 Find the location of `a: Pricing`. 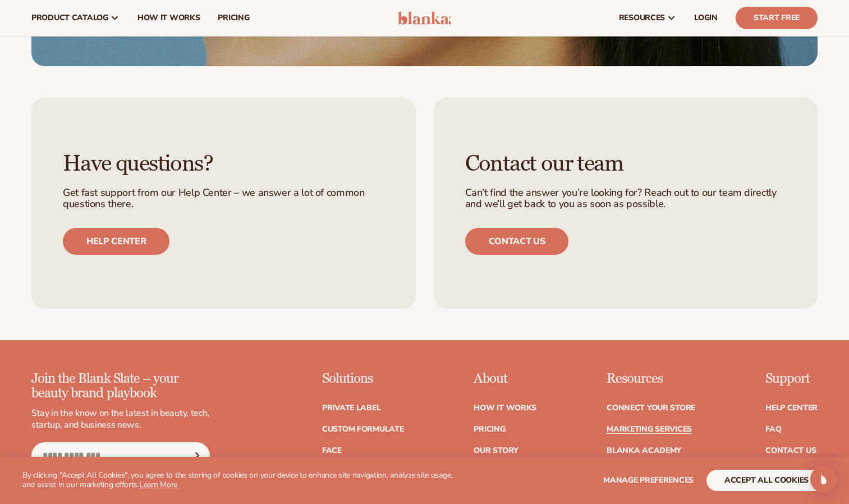

a: Pricing is located at coordinates (489, 429).